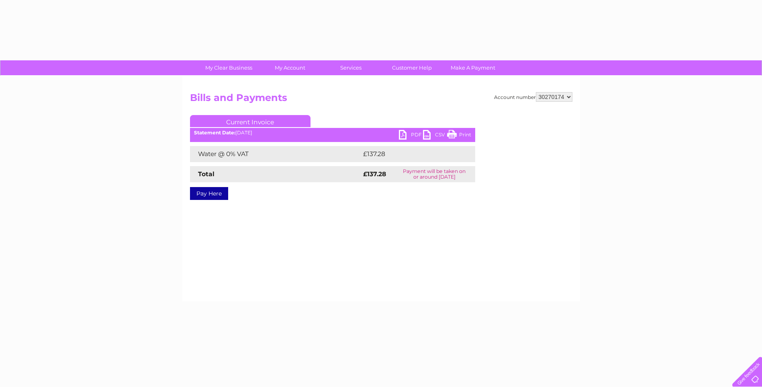 This screenshot has height=387, width=762. Describe the element at coordinates (250, 121) in the screenshot. I see `a: Current Invoice` at that location.